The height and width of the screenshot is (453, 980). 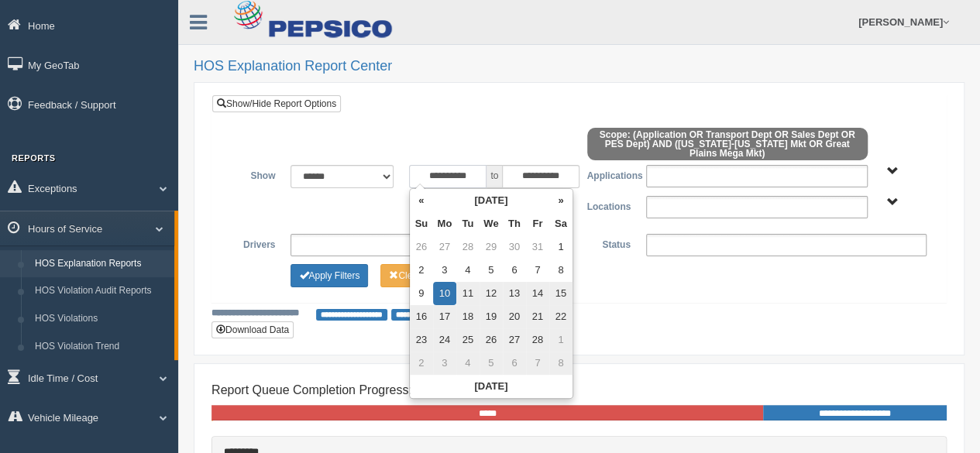 I want to click on th: We, so click(x=491, y=224).